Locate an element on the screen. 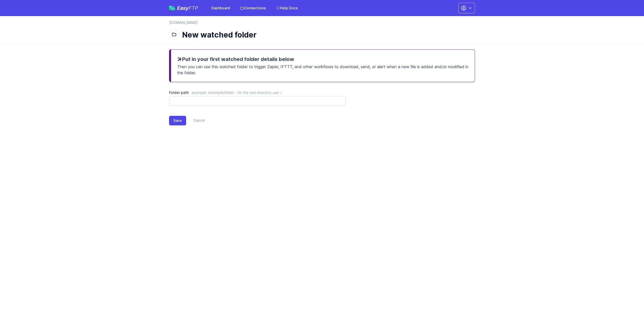 The height and width of the screenshot is (320, 644). a: Connections is located at coordinates (253, 8).